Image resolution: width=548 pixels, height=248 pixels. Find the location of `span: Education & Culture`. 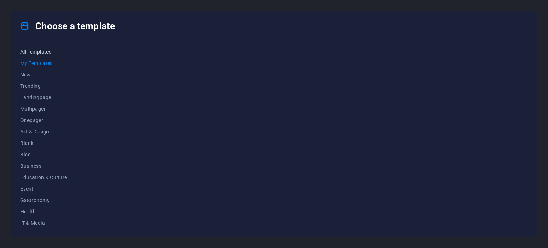

span: Education & Culture is located at coordinates (44, 177).